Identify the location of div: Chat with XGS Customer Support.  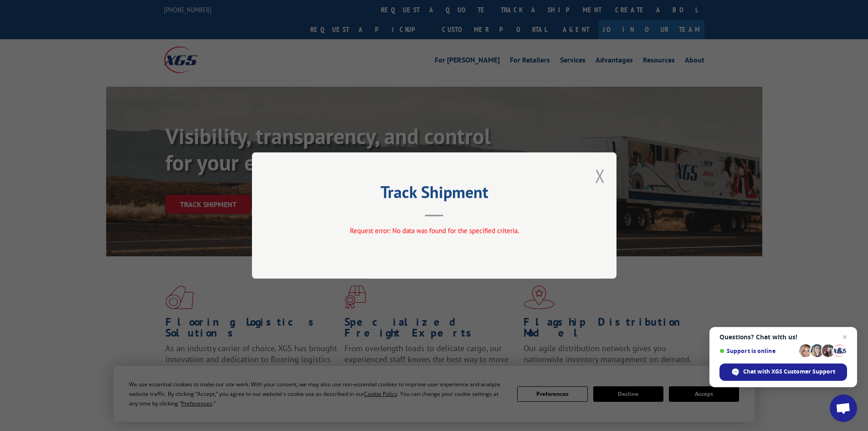
(783, 372).